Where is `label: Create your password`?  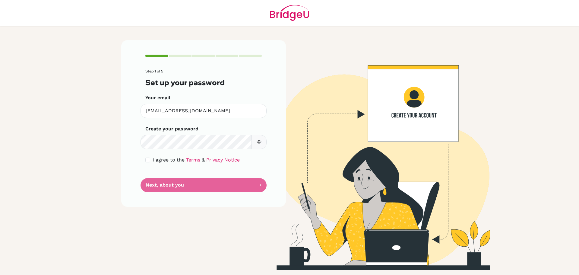
label: Create your password is located at coordinates (172, 129).